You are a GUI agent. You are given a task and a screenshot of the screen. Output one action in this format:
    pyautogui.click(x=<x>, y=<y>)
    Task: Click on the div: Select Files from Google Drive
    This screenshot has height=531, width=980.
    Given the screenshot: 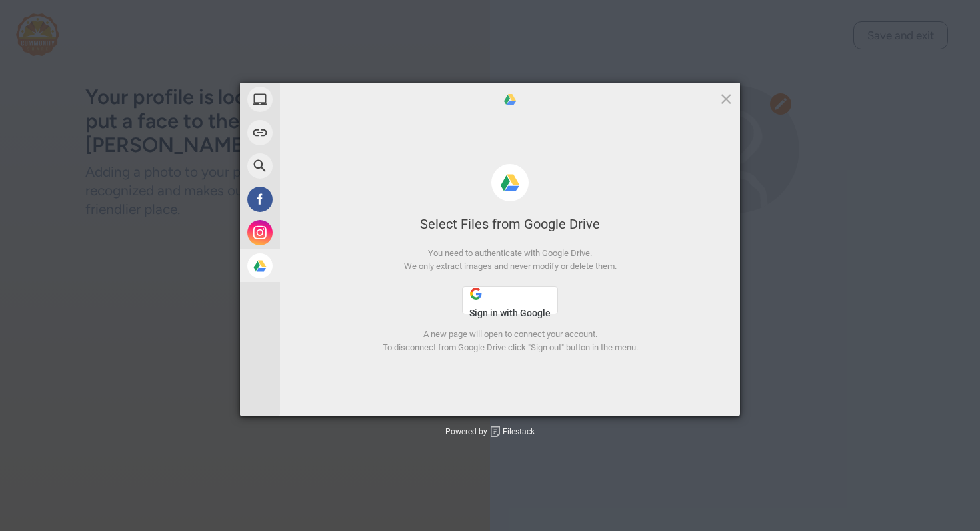 What is the action you would take?
    pyautogui.click(x=510, y=224)
    